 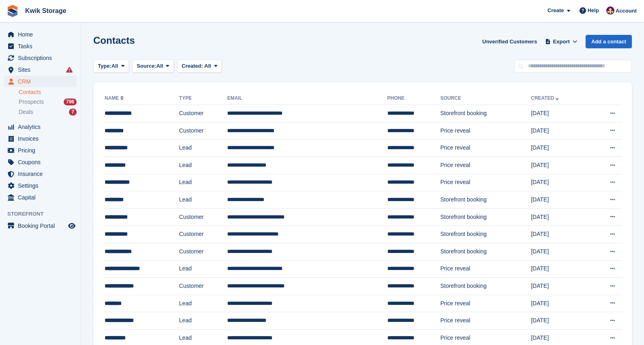 I want to click on span: Created:, so click(x=192, y=66).